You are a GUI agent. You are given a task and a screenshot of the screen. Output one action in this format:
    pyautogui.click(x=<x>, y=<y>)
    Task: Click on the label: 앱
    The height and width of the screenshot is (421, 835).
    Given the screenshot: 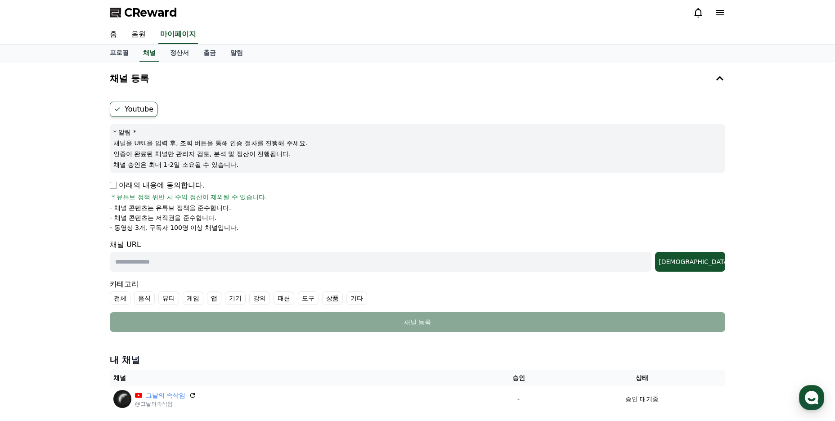 What is the action you would take?
    pyautogui.click(x=214, y=298)
    